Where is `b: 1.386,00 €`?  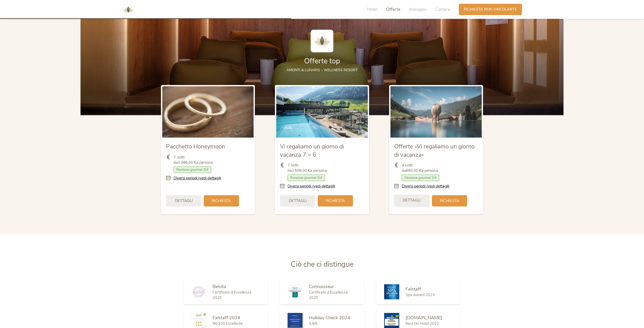
b: 1.386,00 € is located at coordinates (187, 162).